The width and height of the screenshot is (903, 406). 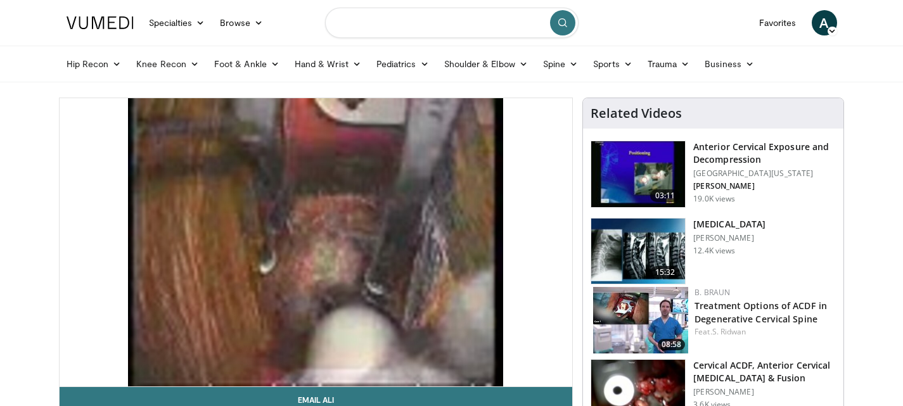 I want to click on span: 08:58, so click(x=671, y=345).